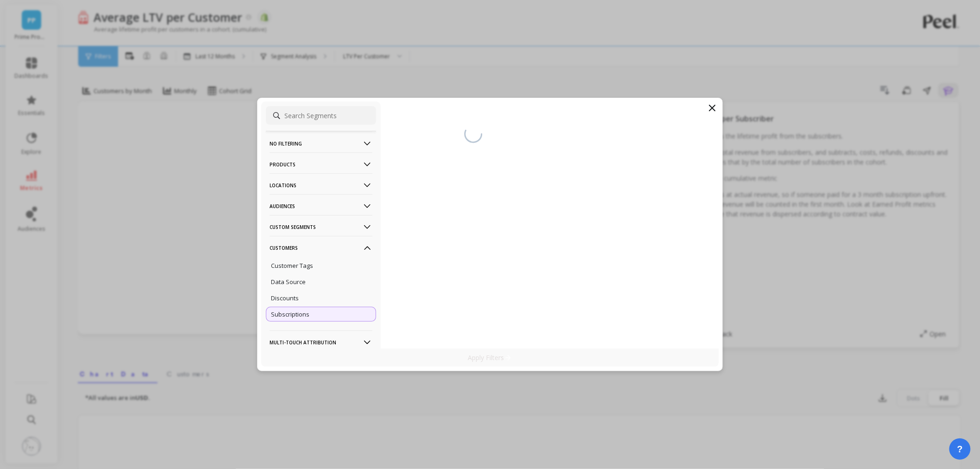 This screenshot has width=980, height=469. What do you see at coordinates (321, 226) in the screenshot?
I see `p: Custom Segments` at bounding box center [321, 226].